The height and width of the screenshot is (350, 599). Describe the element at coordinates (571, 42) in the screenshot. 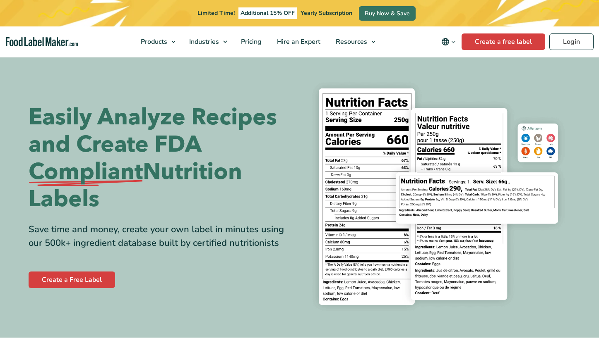

I see `a: Login` at that location.